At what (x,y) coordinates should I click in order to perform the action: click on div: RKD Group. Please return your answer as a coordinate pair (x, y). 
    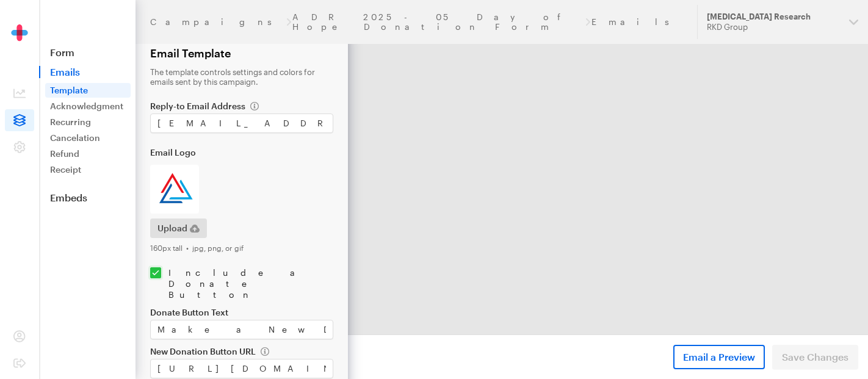
    Looking at the image, I should click on (773, 27).